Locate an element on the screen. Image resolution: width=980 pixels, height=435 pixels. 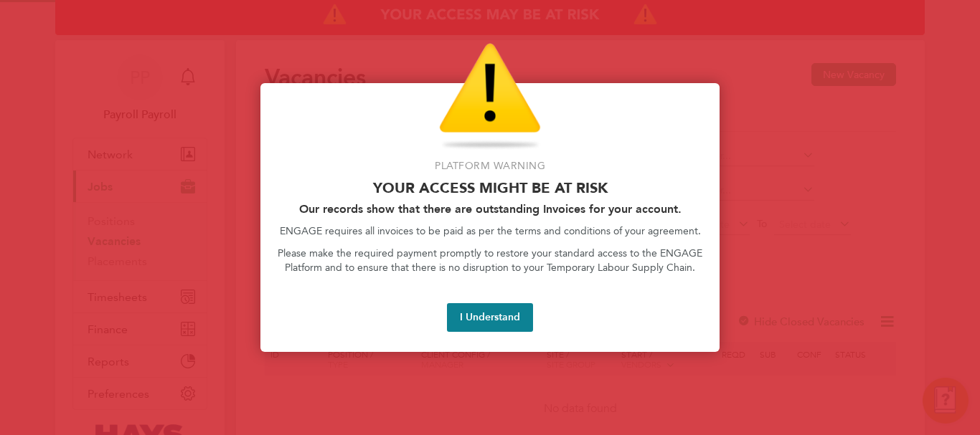
h2: Our records show that there are outstanding Invoices for your account. is located at coordinates (490, 209).